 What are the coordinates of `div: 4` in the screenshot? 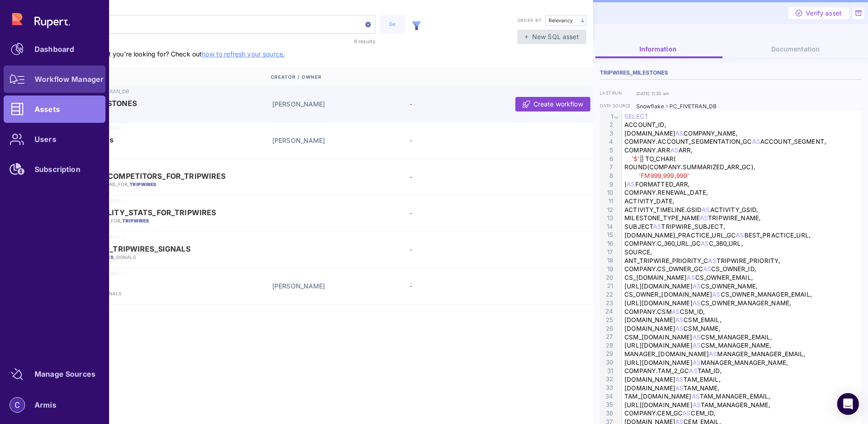 It's located at (607, 142).